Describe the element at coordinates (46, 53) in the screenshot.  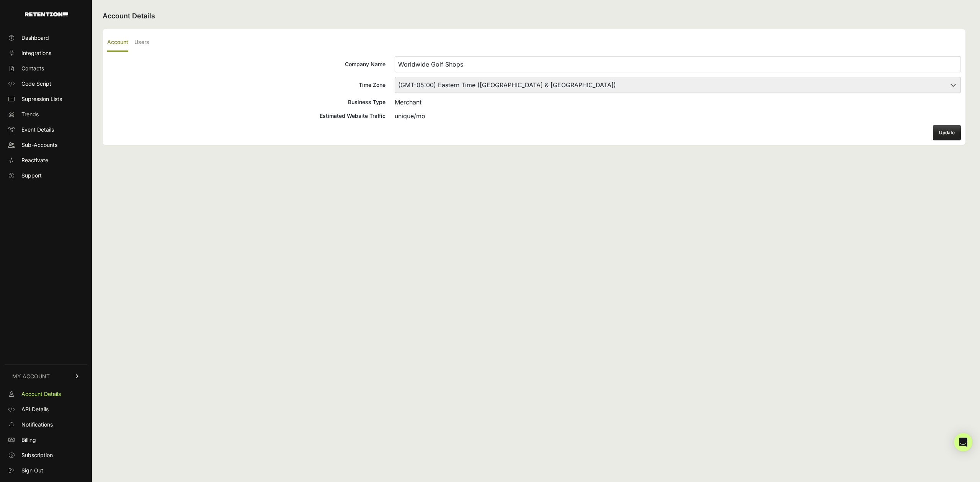
I see `a: Integrations` at that location.